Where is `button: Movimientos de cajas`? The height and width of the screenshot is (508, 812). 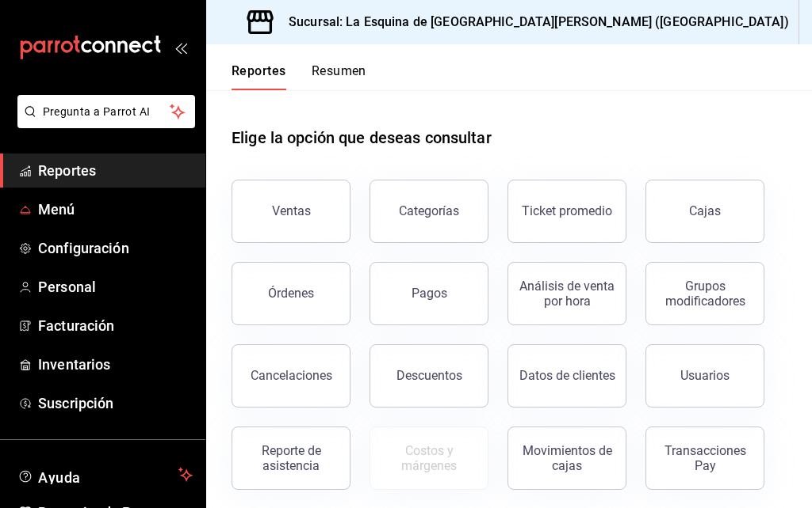
button: Movimientos de cajas is located at coordinates (567, 458).